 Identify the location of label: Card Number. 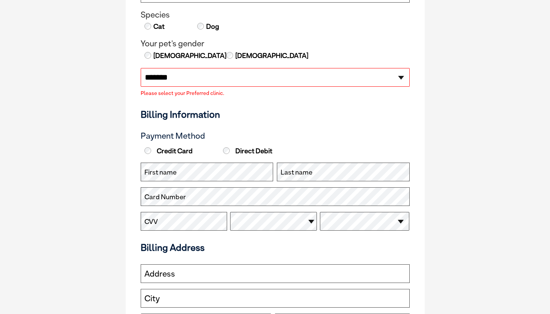
(165, 197).